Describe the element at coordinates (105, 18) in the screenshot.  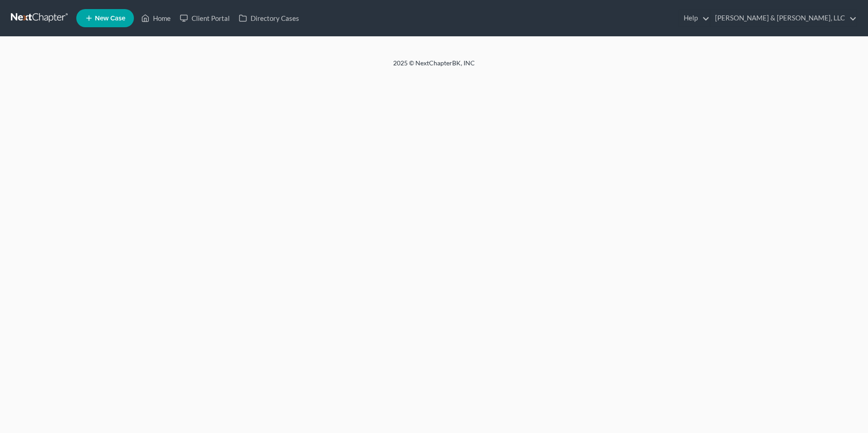
I see `new-legal-case-button: New Case` at that location.